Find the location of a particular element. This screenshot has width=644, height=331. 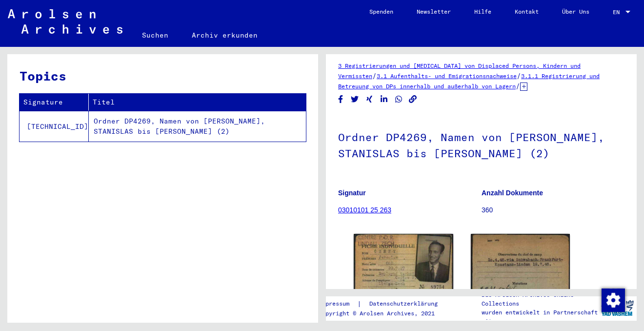

button: Share on Twitter is located at coordinates (355, 99).